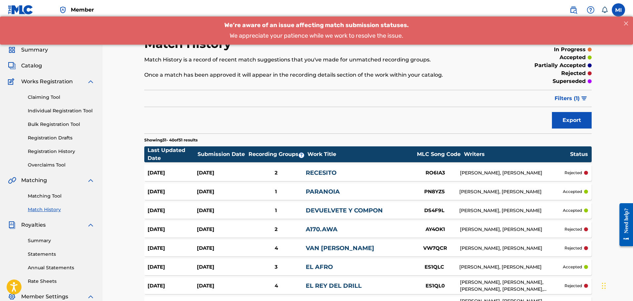  I want to click on img: Catalog, so click(12, 66).